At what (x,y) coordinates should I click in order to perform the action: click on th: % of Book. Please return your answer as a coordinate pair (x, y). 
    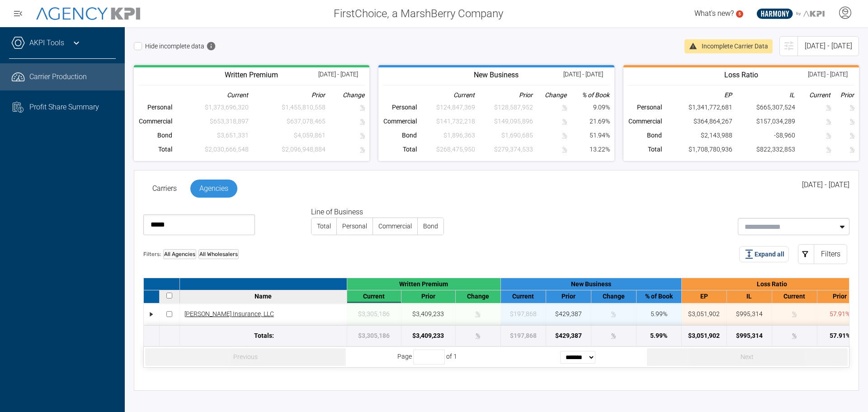
    Looking at the image, I should click on (588, 95).